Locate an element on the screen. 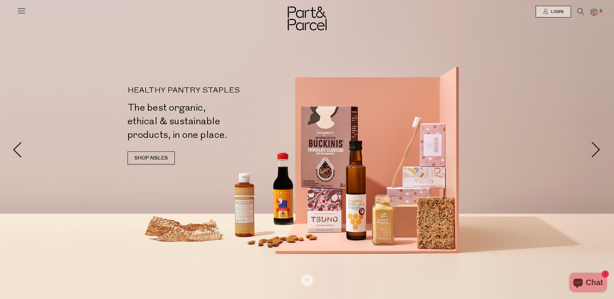 The height and width of the screenshot is (299, 614). span: 3 is located at coordinates (601, 11).